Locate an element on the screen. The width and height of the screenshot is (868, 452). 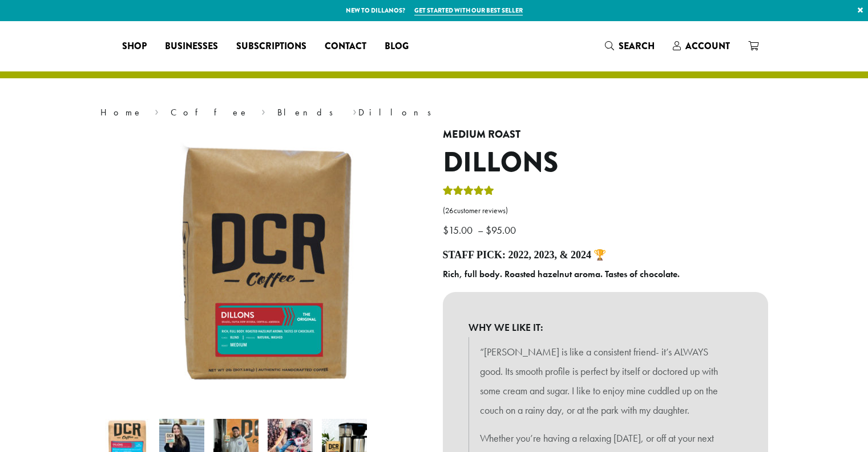
a: Search is located at coordinates (630, 46).